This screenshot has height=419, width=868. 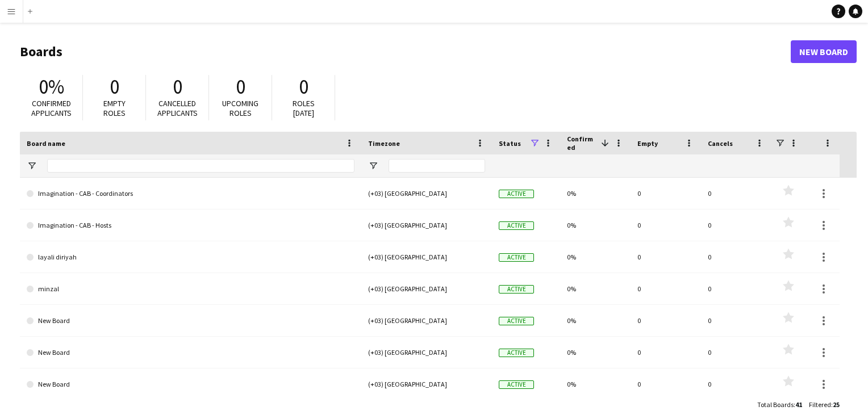 What do you see at coordinates (799, 404) in the screenshot?
I see `span: 41` at bounding box center [799, 404].